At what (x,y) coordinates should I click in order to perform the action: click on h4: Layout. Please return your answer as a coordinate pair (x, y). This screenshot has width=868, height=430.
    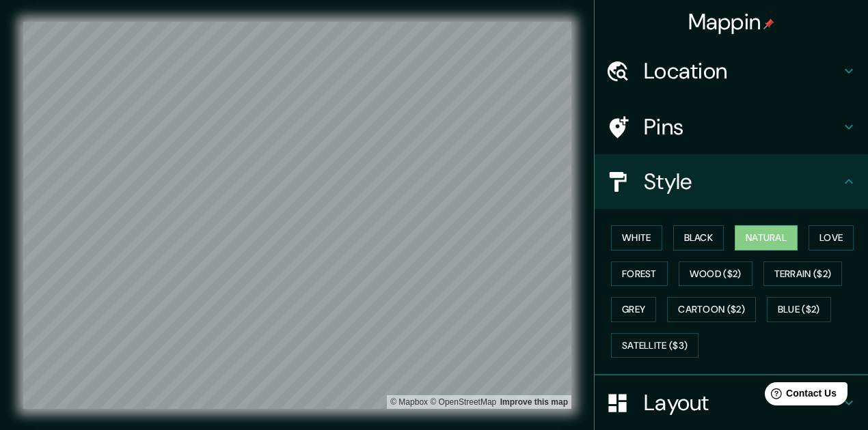
    Looking at the image, I should click on (742, 402).